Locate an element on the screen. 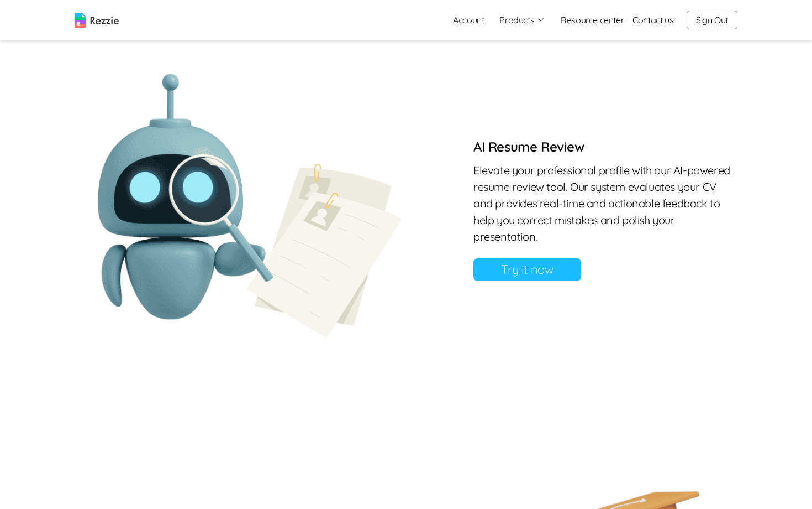 The image size is (812, 509). h6: AI Resume Review is located at coordinates (605, 146).